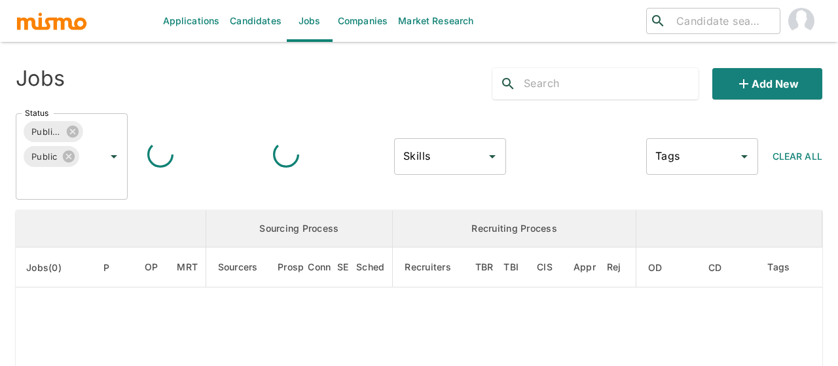  I want to click on th: Recruiting Process, so click(514, 228).